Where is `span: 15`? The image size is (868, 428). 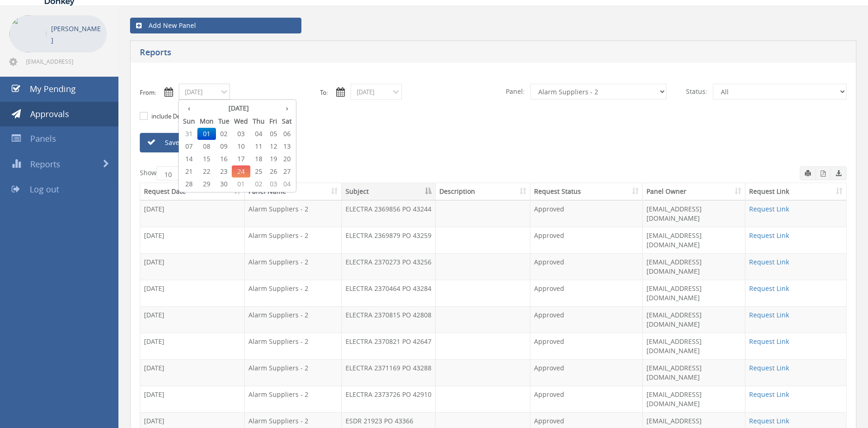
span: 15 is located at coordinates (207, 159).